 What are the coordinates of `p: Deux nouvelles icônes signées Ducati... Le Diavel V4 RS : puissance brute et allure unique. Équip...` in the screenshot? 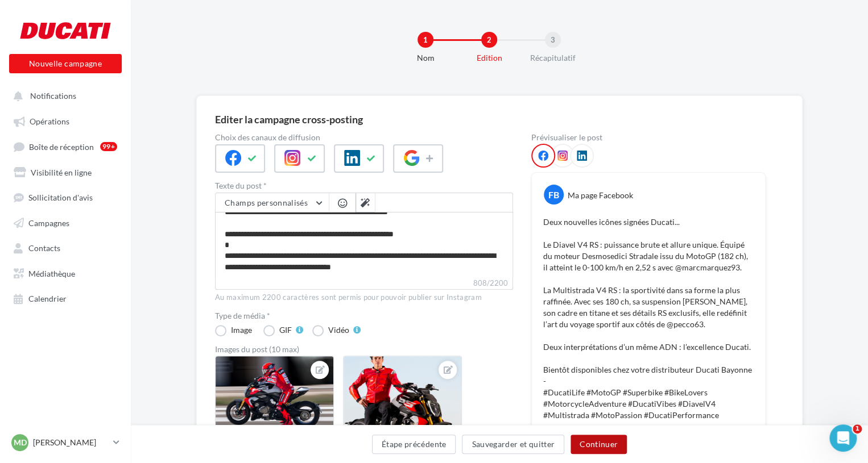 It's located at (648, 319).